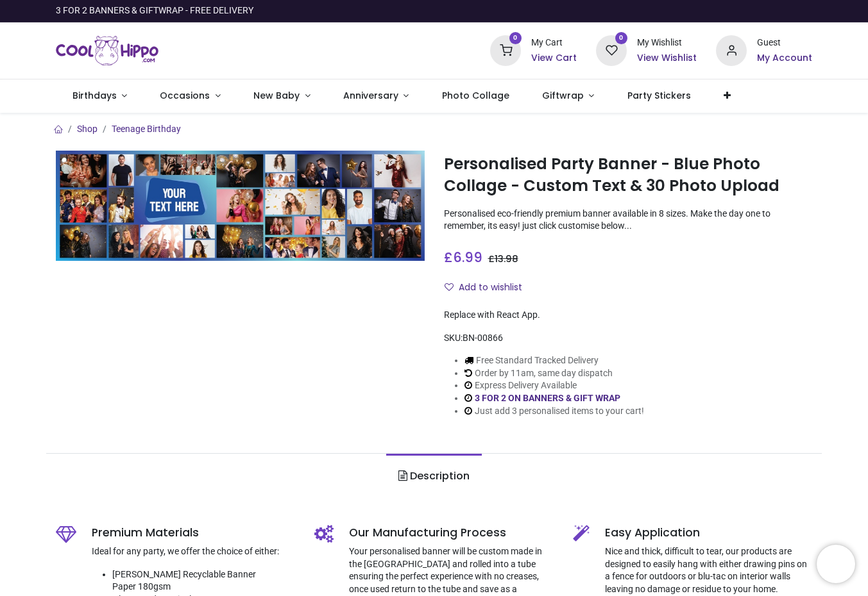  I want to click on a: View Wishlist, so click(667, 59).